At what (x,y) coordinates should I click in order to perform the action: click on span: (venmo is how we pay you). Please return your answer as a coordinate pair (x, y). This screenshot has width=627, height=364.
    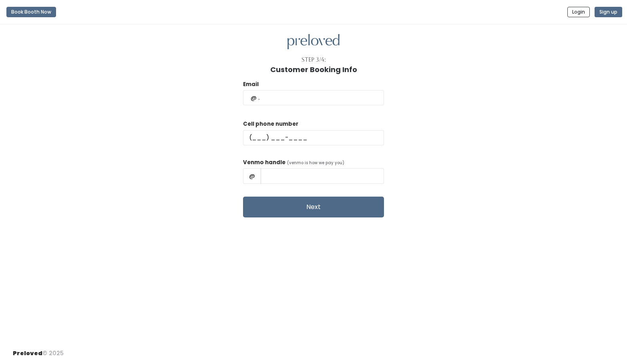
    Looking at the image, I should click on (316, 162).